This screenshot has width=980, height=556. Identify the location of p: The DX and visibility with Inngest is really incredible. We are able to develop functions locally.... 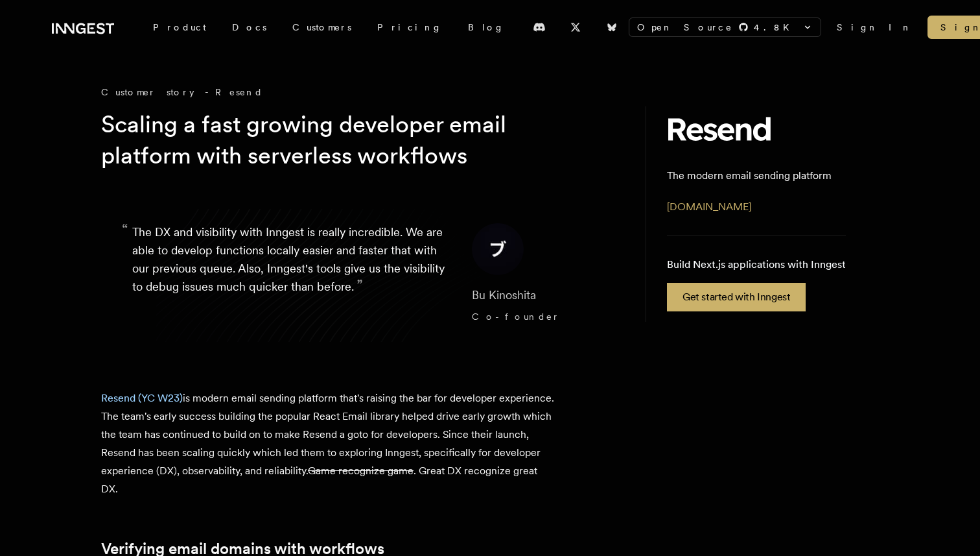
(292, 275).